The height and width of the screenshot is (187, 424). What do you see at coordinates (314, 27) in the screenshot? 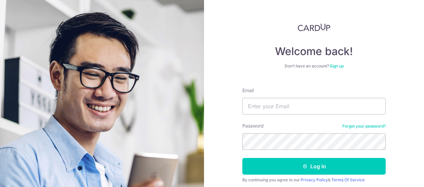
I see `img: CardUp Logo` at bounding box center [314, 27].